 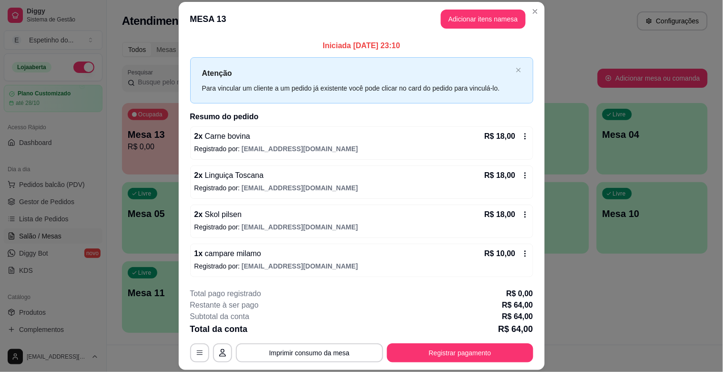 What do you see at coordinates (519, 293) in the screenshot?
I see `p: R$ 0,00` at bounding box center [519, 293].